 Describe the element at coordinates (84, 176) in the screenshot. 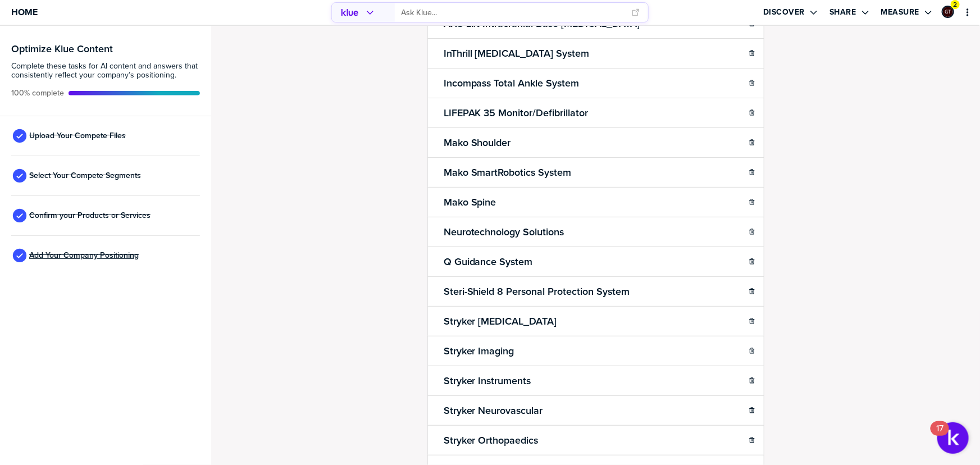

I see `span: Select Your Compete Segments` at that location.